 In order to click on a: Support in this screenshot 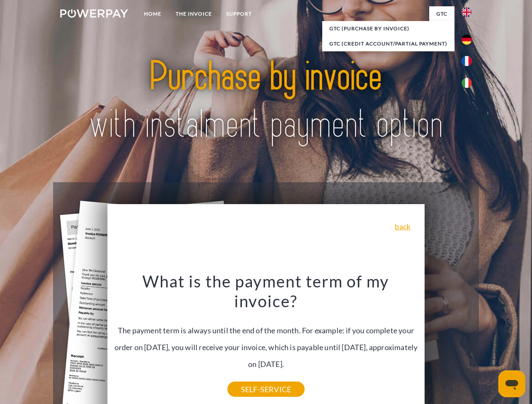, I will do `click(238, 14)`.